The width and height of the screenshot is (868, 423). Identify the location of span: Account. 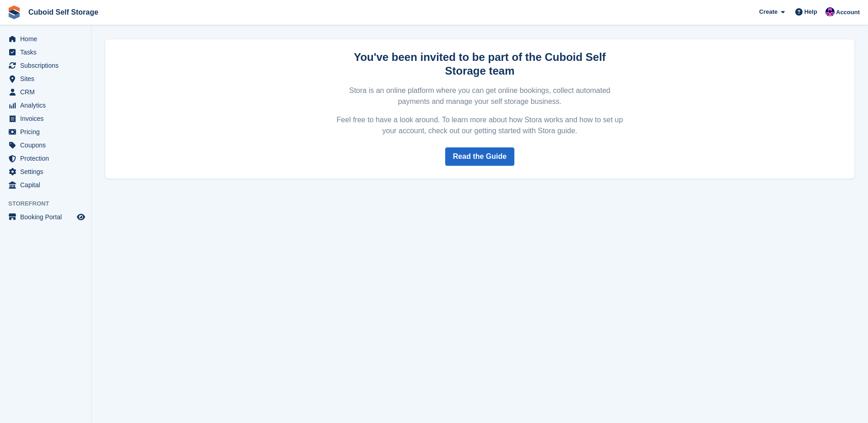
(848, 12).